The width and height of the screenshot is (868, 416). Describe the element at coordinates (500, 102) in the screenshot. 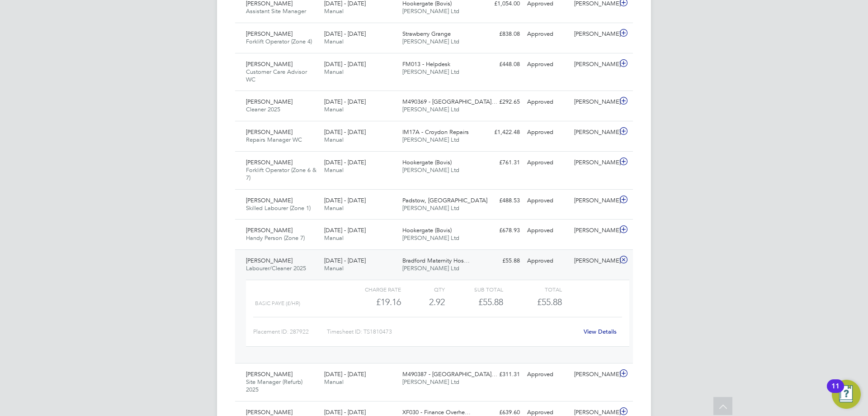

I see `div: £292.65` at that location.